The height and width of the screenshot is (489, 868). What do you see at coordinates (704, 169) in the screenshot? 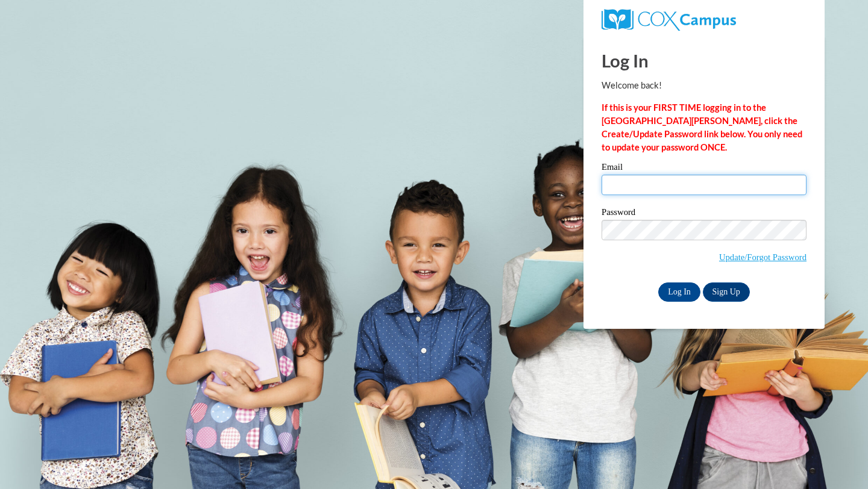
I see `label: Email` at bounding box center [704, 169].